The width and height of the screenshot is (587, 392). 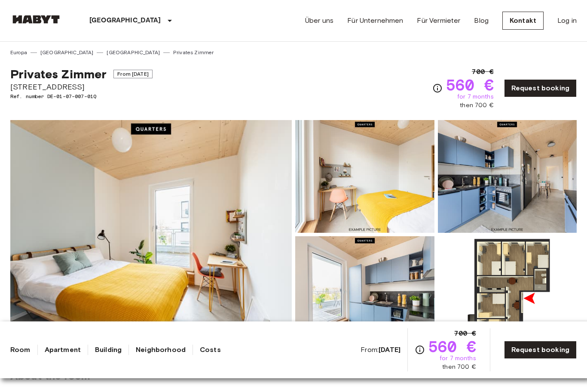 What do you see at coordinates (319, 21) in the screenshot?
I see `a: Über uns` at bounding box center [319, 21].